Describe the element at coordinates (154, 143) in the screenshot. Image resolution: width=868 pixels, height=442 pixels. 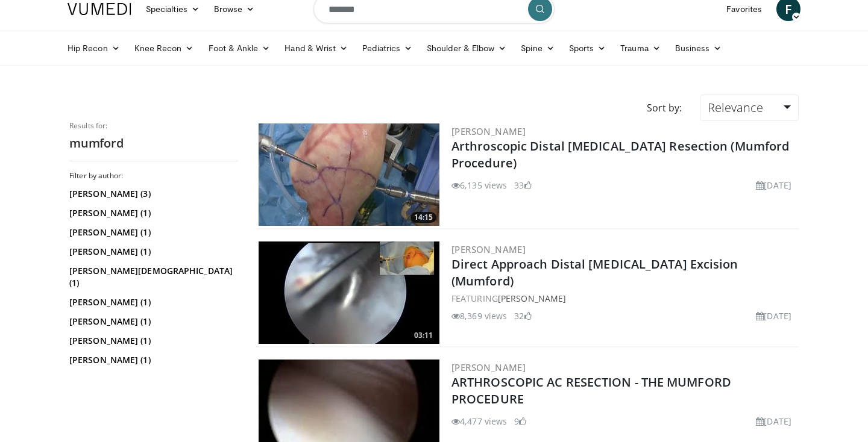
I see `h2: mumford` at that location.